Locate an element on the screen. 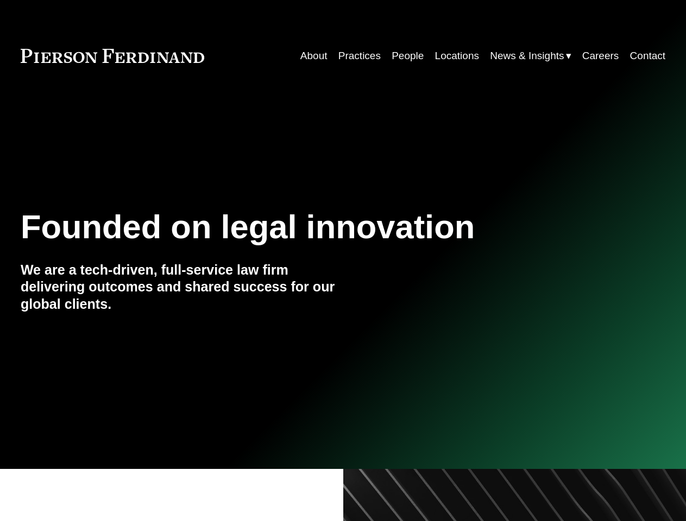 This screenshot has height=521, width=686. a: Careers is located at coordinates (600, 56).